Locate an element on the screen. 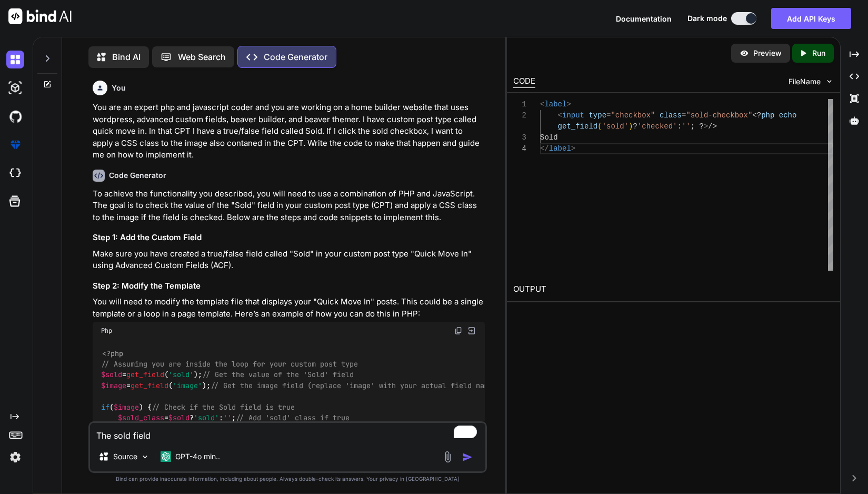 This screenshot has height=494, width=868. span: // Assuming you are inside the loop for your custom post type is located at coordinates (229, 364).